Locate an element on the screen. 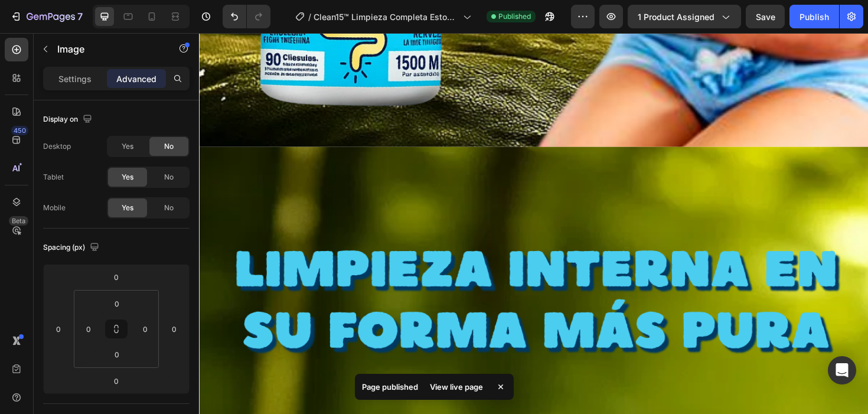  button: 7 is located at coordinates (46, 16).